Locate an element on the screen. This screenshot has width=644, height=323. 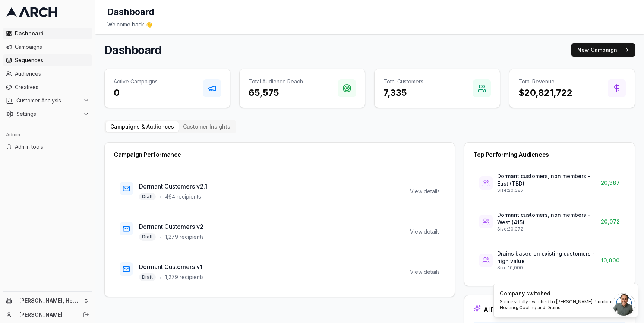
p: Drains based on existing customers - high value is located at coordinates (549, 258).